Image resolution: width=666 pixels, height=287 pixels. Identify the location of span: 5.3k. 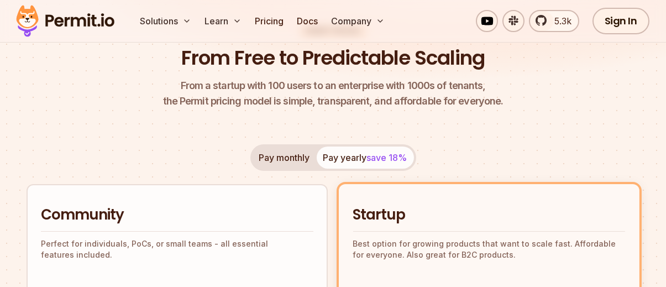
(560, 21).